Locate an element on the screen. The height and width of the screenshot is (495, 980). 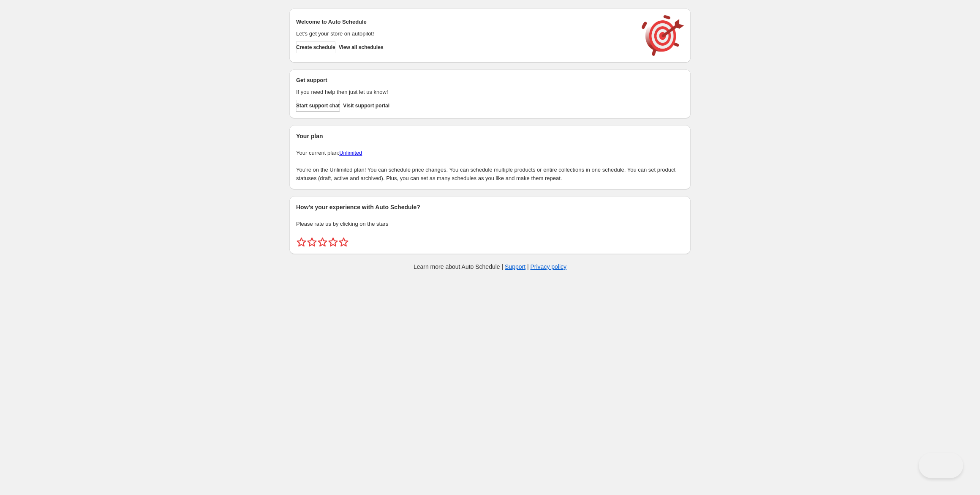
a: Unlimited is located at coordinates (350, 152).